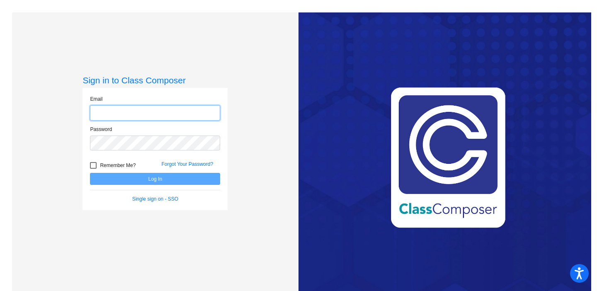 Image resolution: width=597 pixels, height=291 pixels. What do you see at coordinates (101, 129) in the screenshot?
I see `label: Password` at bounding box center [101, 129].